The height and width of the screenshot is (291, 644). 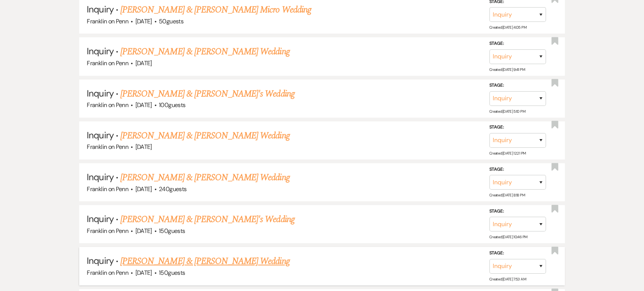 I want to click on span: 50 guests, so click(x=171, y=21).